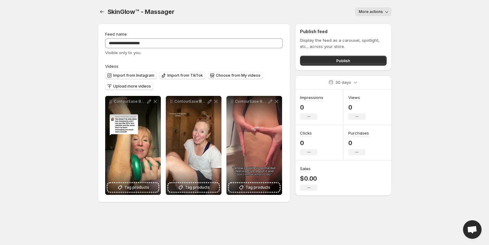 The height and width of the screenshot is (245, 489). I want to click on button: Import from Instagram, so click(131, 75).